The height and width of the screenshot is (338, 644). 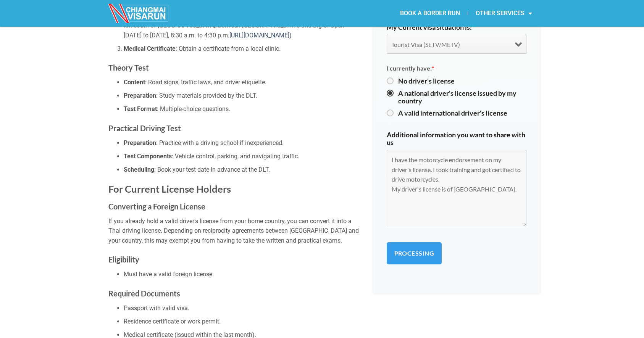 What do you see at coordinates (462, 81) in the screenshot?
I see `label: No driver's license` at bounding box center [462, 81].